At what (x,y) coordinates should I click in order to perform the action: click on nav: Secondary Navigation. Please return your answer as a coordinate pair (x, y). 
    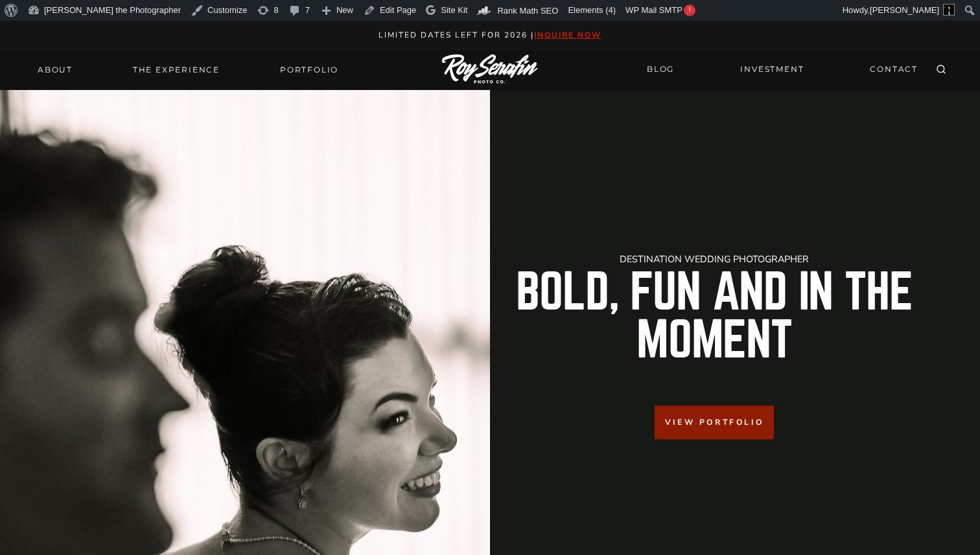
    Looking at the image, I should click on (783, 70).